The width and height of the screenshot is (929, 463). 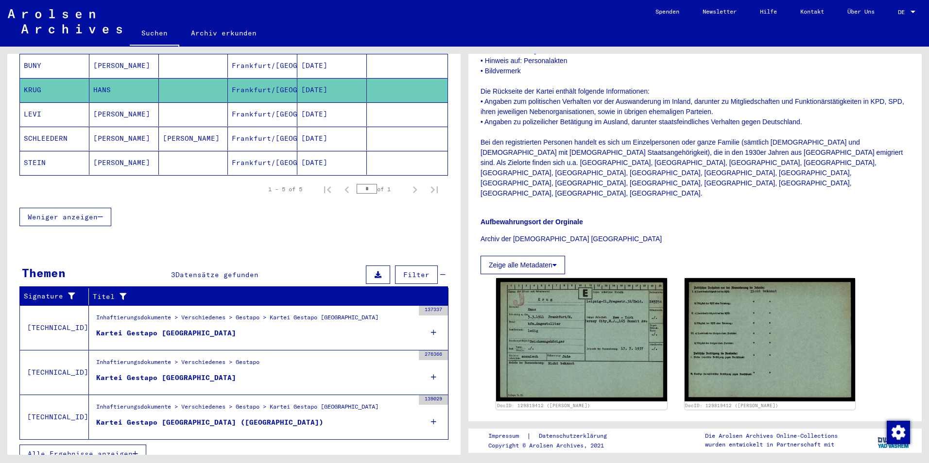 What do you see at coordinates (54, 163) in the screenshot?
I see `mat-cell: STEIN` at bounding box center [54, 163].